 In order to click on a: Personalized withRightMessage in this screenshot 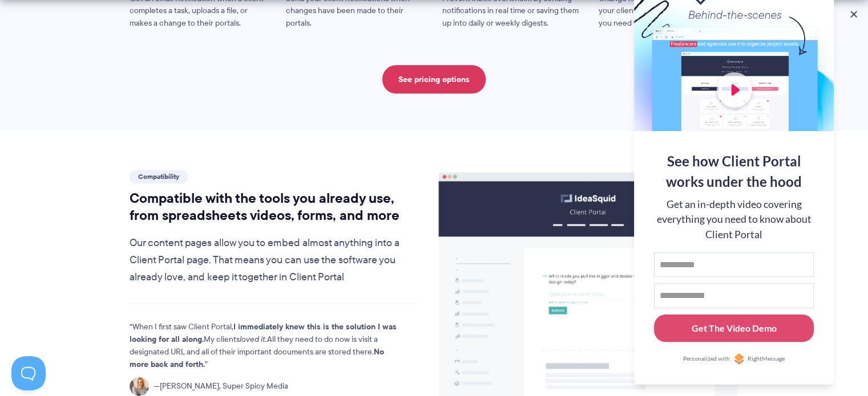, I will do `click(734, 359)`.